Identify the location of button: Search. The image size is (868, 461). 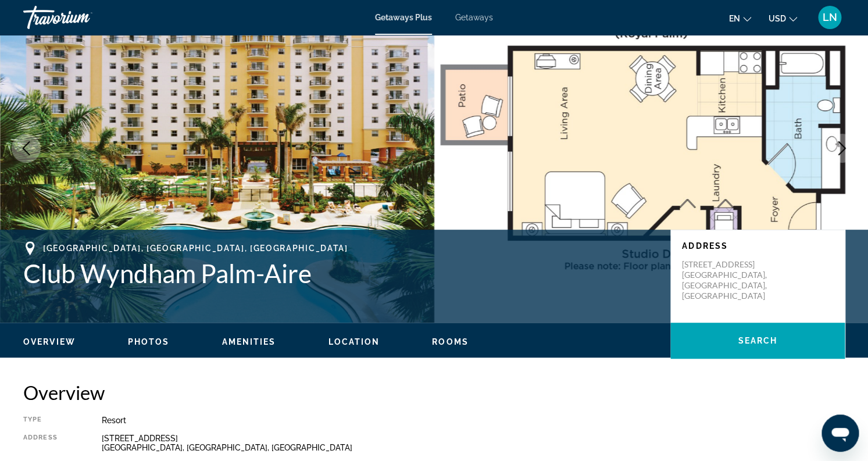
(757, 341).